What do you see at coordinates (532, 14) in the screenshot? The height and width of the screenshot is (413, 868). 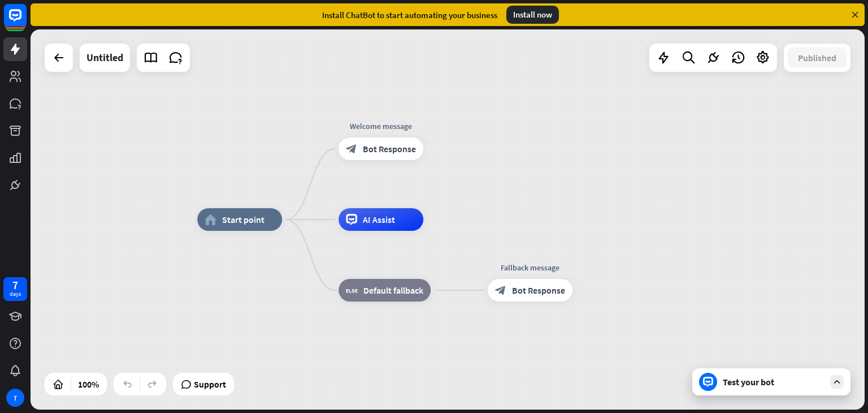 I see `div: Install now` at bounding box center [532, 14].